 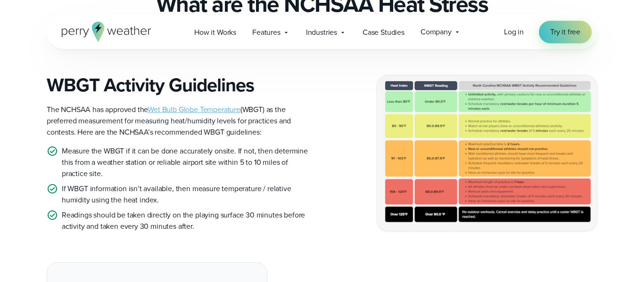 I want to click on span: Try it free, so click(x=565, y=32).